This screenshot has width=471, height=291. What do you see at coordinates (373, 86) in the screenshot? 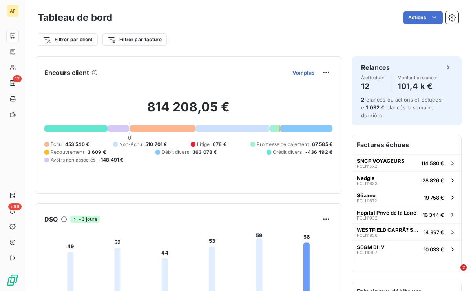
I see `h4: 12` at bounding box center [373, 86].